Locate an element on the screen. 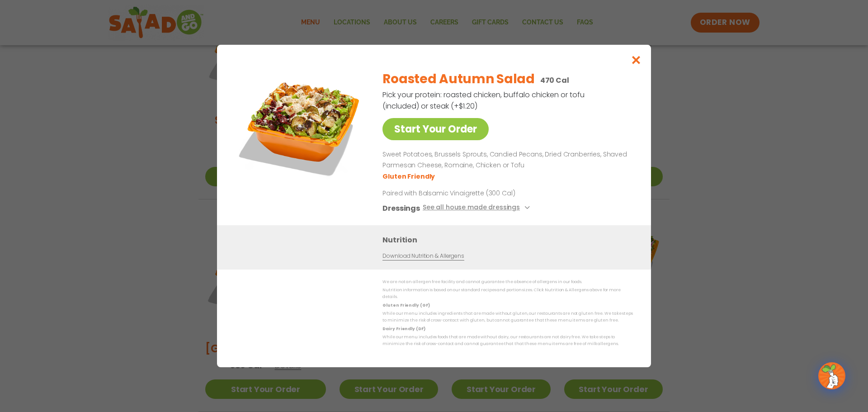 The image size is (868, 412). p: Pick your protein: roasted chicken, buffalo chicken or tofu (included) or steak (+$1.20) is located at coordinates (484, 101).